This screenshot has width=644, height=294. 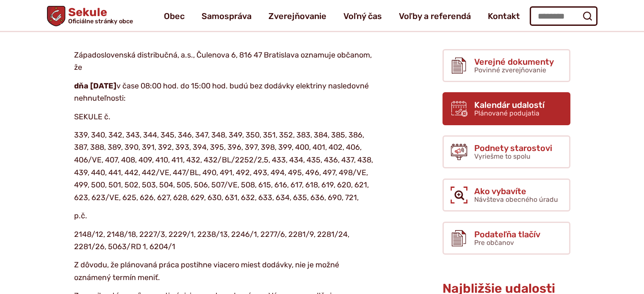 What do you see at coordinates (100, 21) in the screenshot?
I see `span: Oficiálne stránky obce` at bounding box center [100, 21].